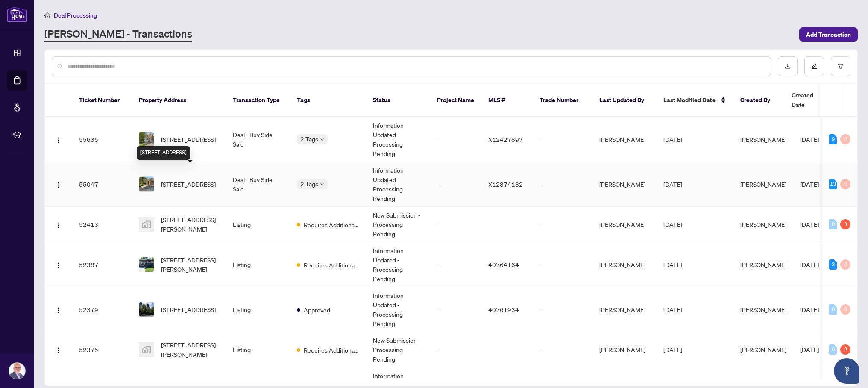 This screenshot has width=868, height=388. What do you see at coordinates (332, 350) in the screenshot?
I see `span: Requires Additional Docs` at bounding box center [332, 350].